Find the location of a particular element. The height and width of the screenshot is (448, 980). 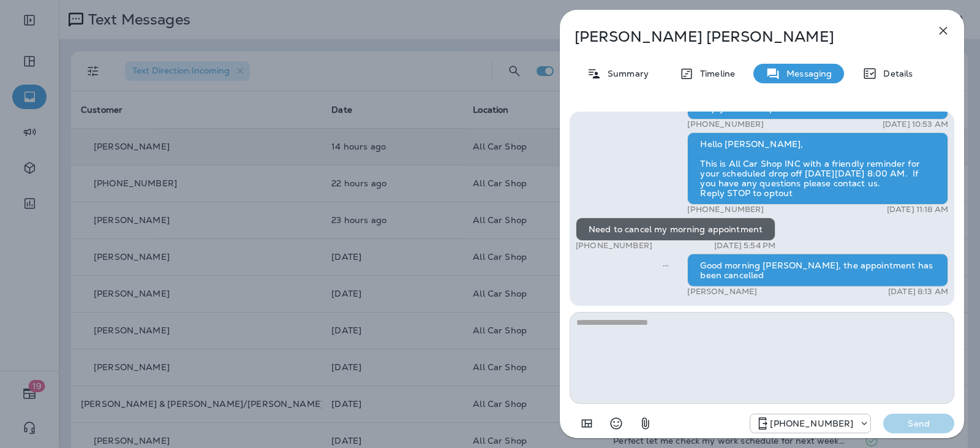

button: Add in a premade template is located at coordinates (587, 423).